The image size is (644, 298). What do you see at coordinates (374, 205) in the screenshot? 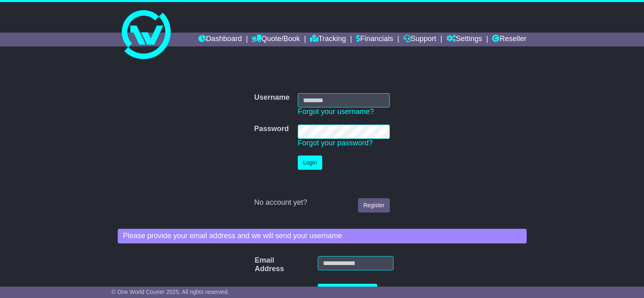
I see `a: Register` at bounding box center [374, 205].